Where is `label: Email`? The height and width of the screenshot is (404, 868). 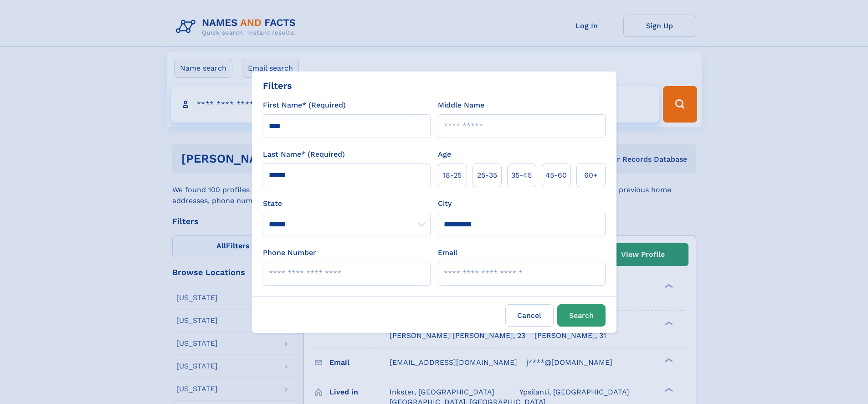
label: Email is located at coordinates (447, 253).